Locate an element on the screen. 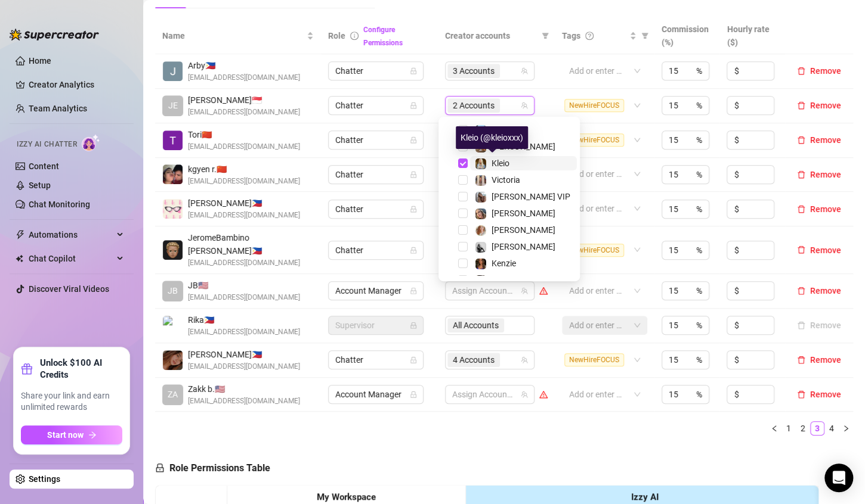 The width and height of the screenshot is (865, 504). span: kgyen r. 🇨🇳 is located at coordinates (244, 169).